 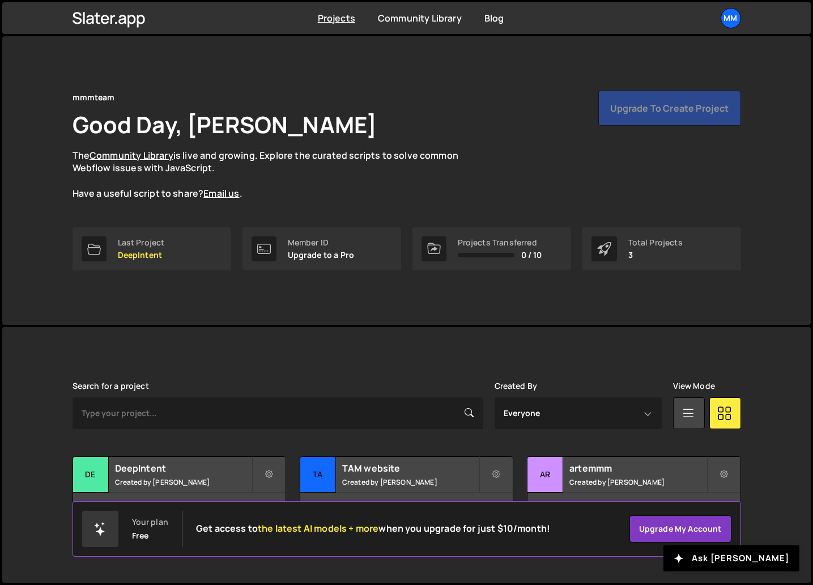 I want to click on label: Created By, so click(x=516, y=386).